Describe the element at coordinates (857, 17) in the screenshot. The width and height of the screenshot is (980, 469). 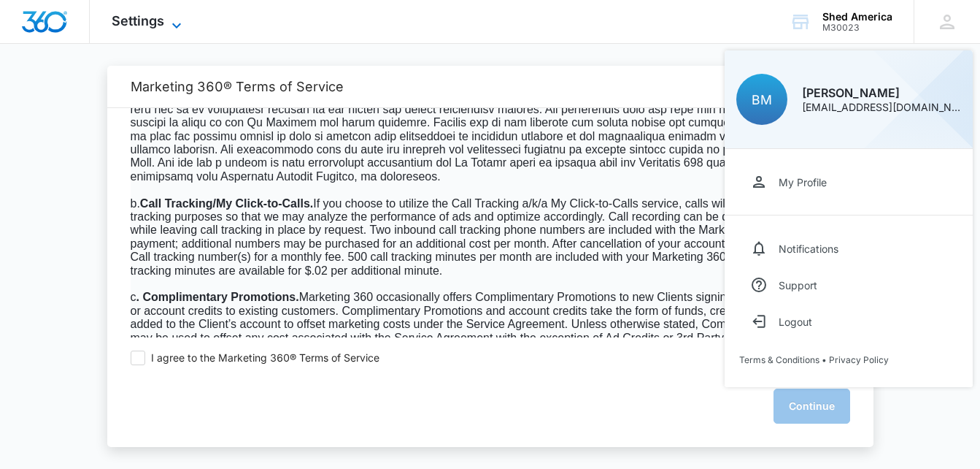
I see `div: account name` at that location.